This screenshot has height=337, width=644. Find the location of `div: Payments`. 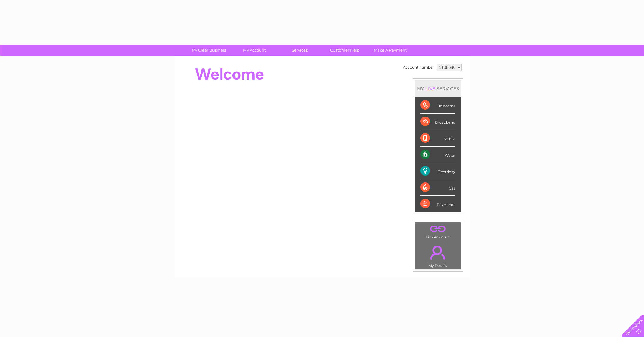

div: Payments is located at coordinates (438, 204).